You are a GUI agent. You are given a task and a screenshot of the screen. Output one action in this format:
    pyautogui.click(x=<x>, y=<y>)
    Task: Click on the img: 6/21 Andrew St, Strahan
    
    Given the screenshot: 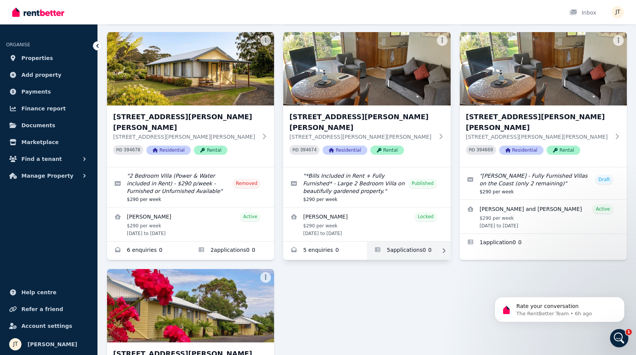 What is the action you would take?
    pyautogui.click(x=367, y=69)
    